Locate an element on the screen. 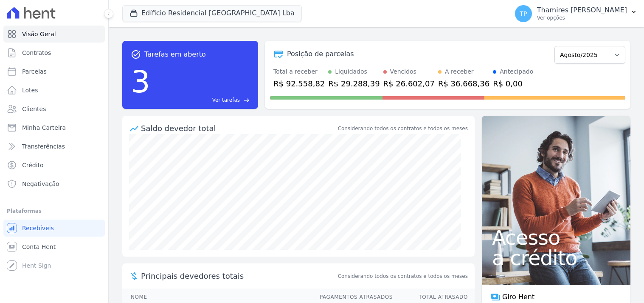 Image resolution: width=644 pixels, height=303 pixels. span: a crédito is located at coordinates (557, 257).